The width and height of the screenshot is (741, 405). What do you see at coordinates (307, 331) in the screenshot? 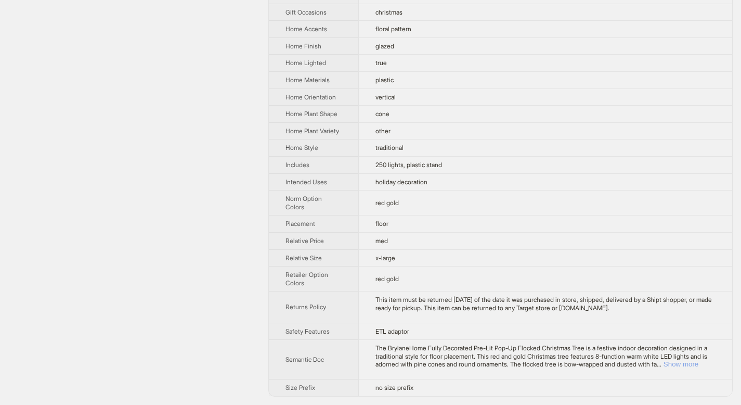
I see `span: Safety Features` at bounding box center [307, 331].